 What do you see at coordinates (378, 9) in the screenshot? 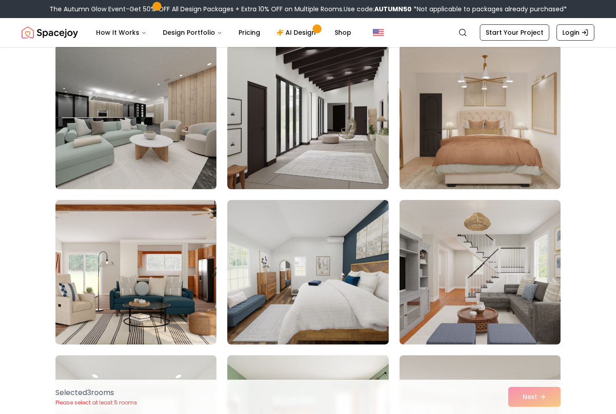
I see `span: Use code:` at bounding box center [378, 9].